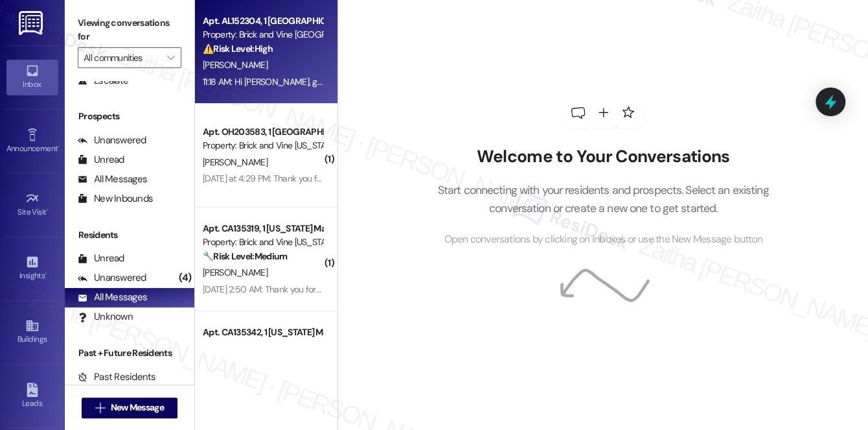 This screenshot has height=430, width=868. I want to click on div: (4), so click(185, 277).